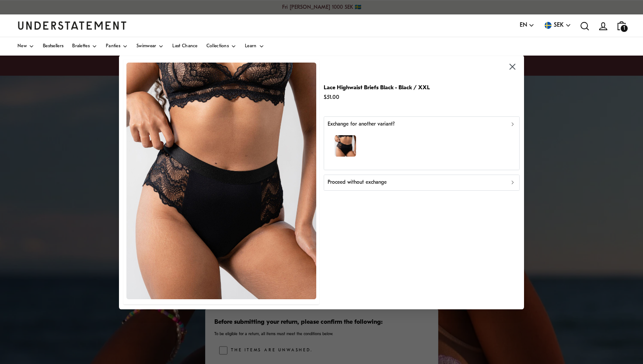 The height and width of the screenshot is (364, 643). I want to click on span: Panties, so click(113, 46).